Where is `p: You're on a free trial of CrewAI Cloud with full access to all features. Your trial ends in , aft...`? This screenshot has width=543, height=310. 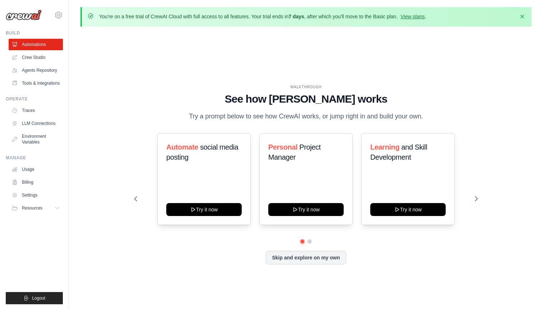 p: You're on a free trial of CrewAI Cloud with full access to all features. Your trial ends in , aft... is located at coordinates (263, 17).